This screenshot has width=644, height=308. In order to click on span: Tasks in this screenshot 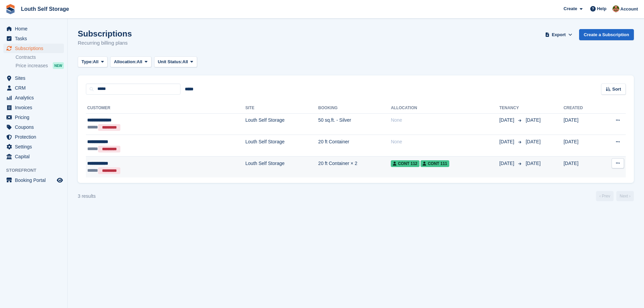, I will do `click(35, 39)`.